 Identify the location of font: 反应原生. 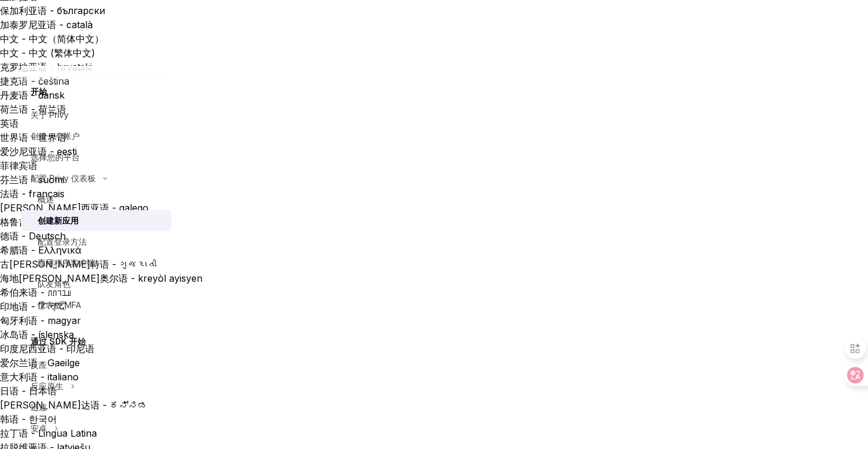
(47, 385).